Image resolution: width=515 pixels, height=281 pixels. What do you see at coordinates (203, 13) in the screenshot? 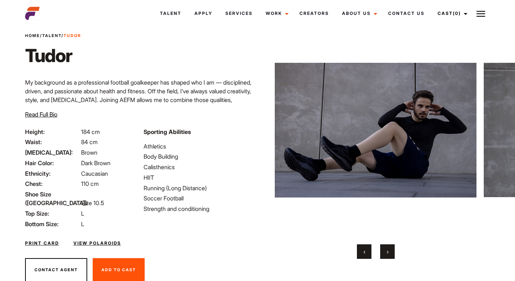
I see `a: Apply` at bounding box center [203, 13].